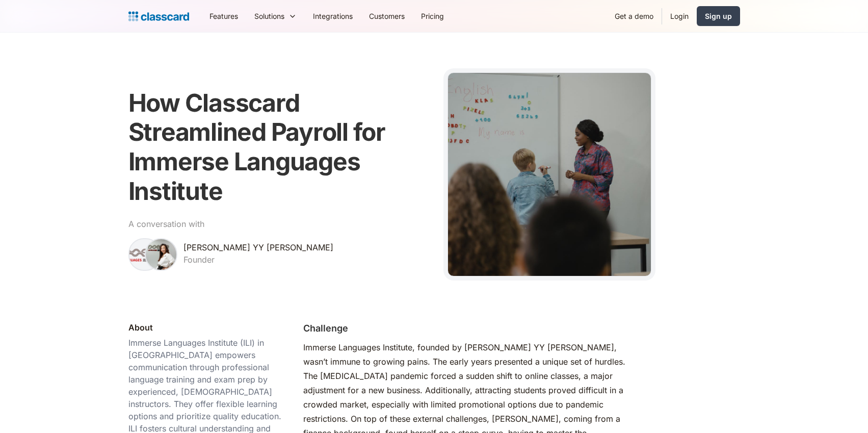  I want to click on div: A conversation with, so click(166, 224).